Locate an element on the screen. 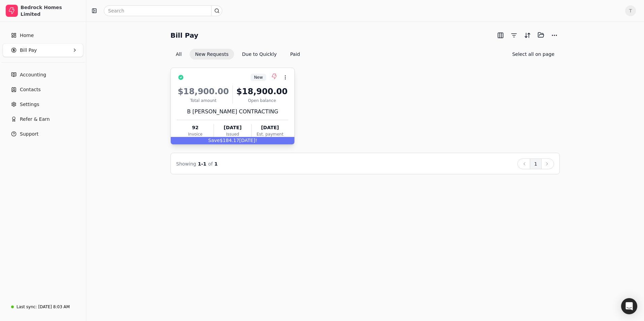  span: of is located at coordinates (210, 164).